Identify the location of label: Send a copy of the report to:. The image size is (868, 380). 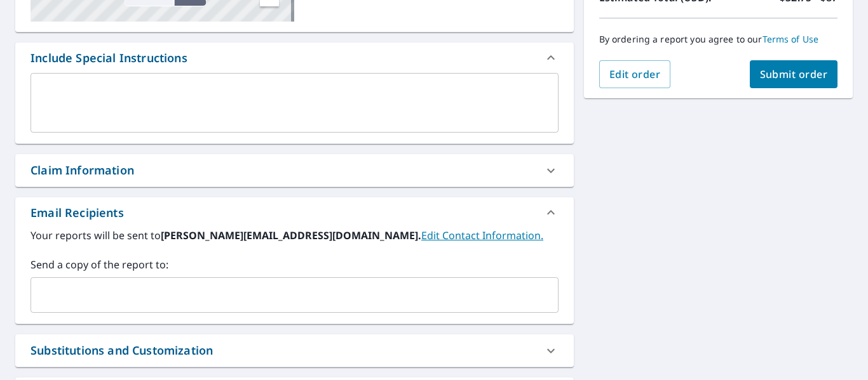
(294, 265).